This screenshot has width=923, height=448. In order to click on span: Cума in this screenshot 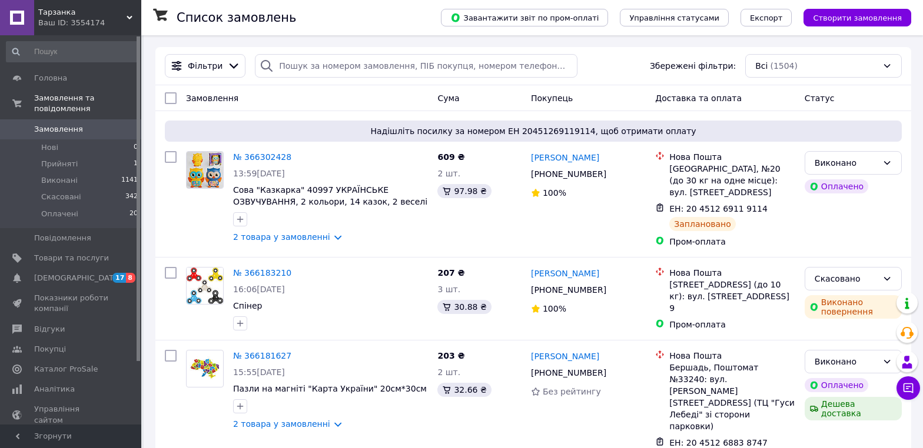, I will do `click(448, 98)`.